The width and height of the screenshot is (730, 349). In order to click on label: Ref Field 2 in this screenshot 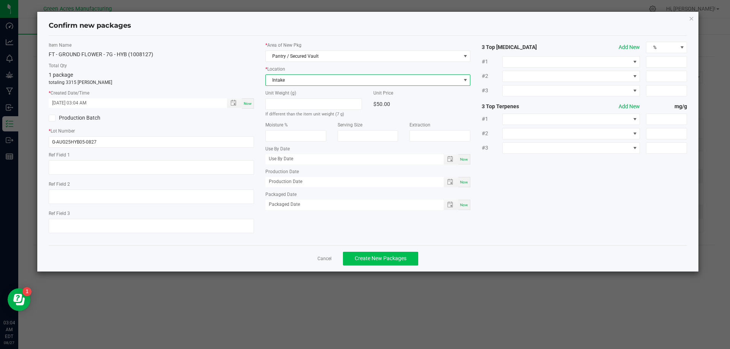, I will do `click(151, 184)`.